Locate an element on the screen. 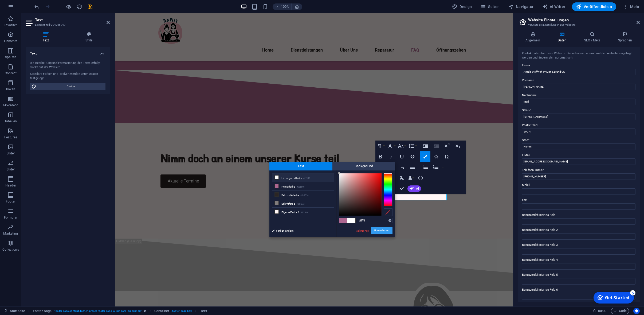 Image resolution: width=644 pixels, height=315 pixels. span: Navigator is located at coordinates (521, 6).